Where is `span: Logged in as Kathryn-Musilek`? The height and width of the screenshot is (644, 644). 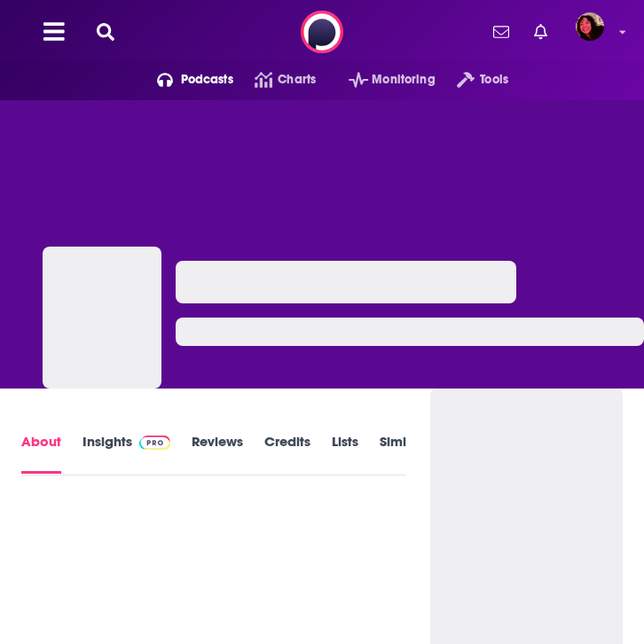
span: Logged in as Kathryn-Musilek is located at coordinates (590, 27).